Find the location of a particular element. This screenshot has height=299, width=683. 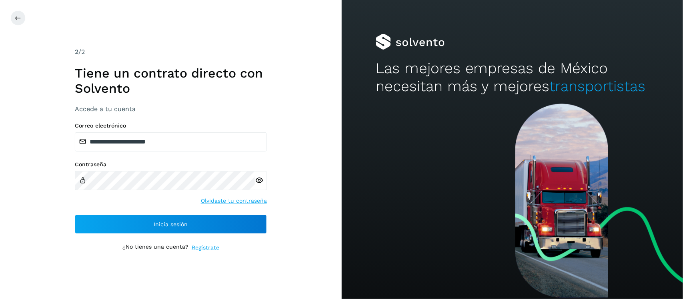

button: Inicia sesión is located at coordinates (171, 224).